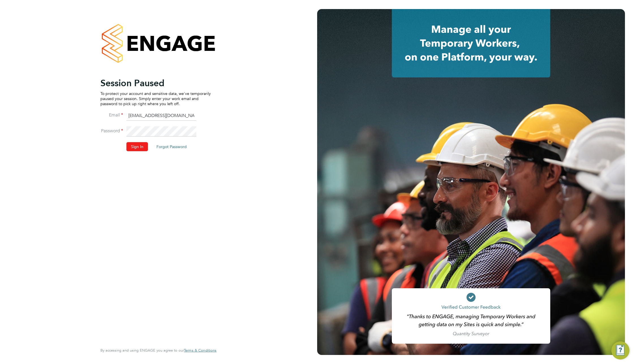 Image resolution: width=634 pixels, height=364 pixels. I want to click on button: Sign In, so click(137, 147).